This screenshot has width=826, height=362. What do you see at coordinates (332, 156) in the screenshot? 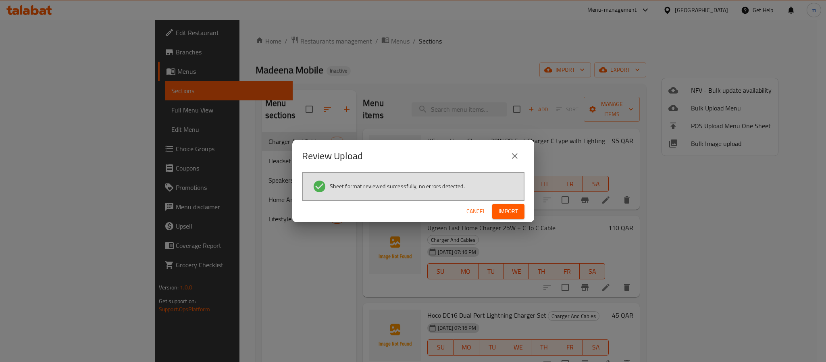
I see `h2: Review Upload` at bounding box center [332, 156].